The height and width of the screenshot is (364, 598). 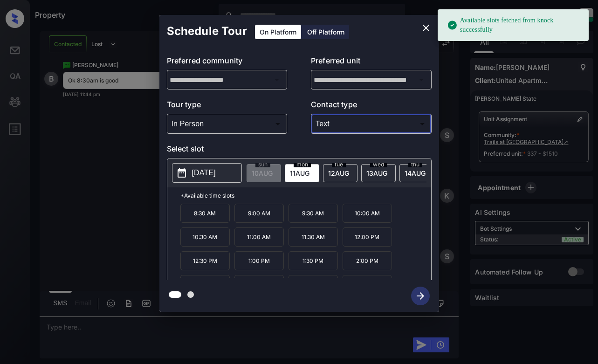 I want to click on p: *Available time slots, so click(x=306, y=195).